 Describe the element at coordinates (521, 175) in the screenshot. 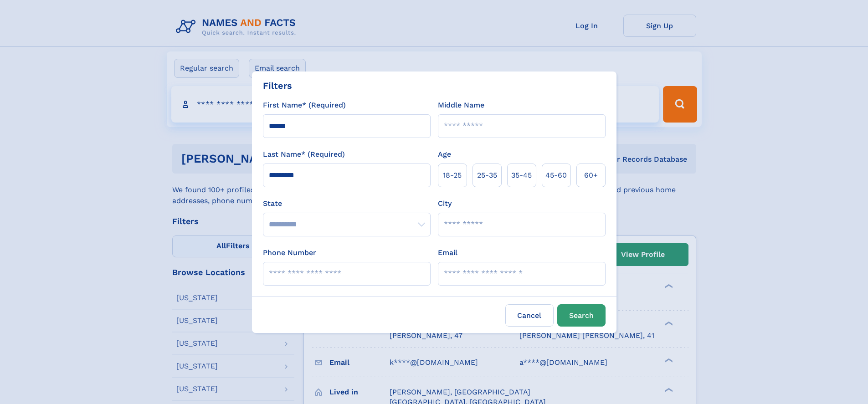

I see `span: 35‑45` at that location.